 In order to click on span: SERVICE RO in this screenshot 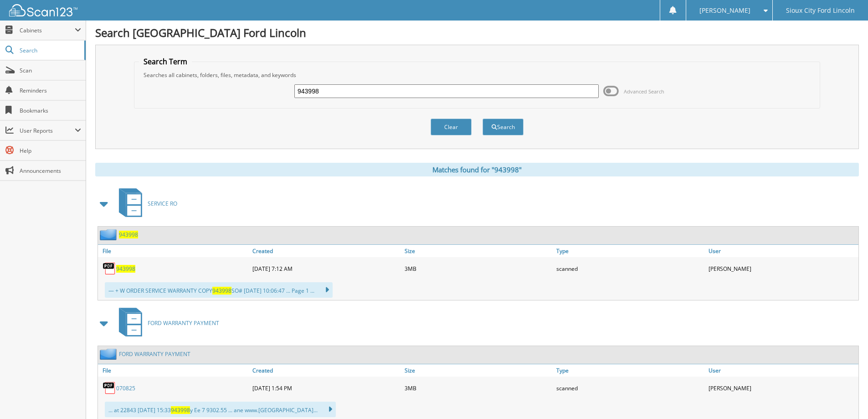, I will do `click(162, 204)`.